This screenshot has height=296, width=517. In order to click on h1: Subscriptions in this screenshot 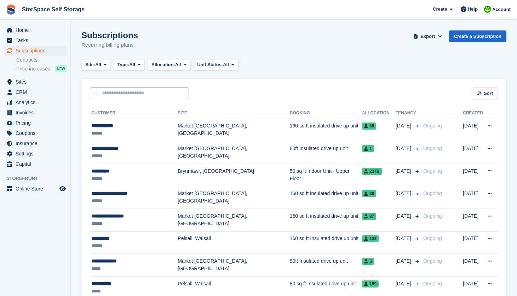, I will do `click(110, 35)`.